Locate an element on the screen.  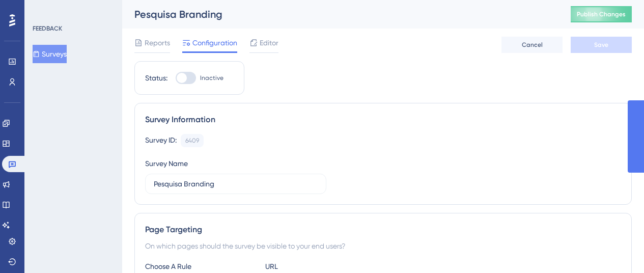
span: Inactive is located at coordinates (212, 78).